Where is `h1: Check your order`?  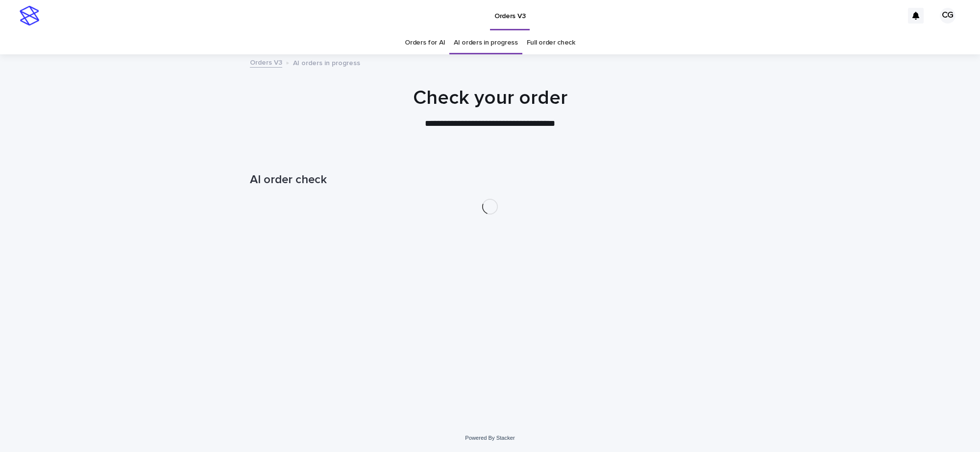
h1: Check your order is located at coordinates (490, 98).